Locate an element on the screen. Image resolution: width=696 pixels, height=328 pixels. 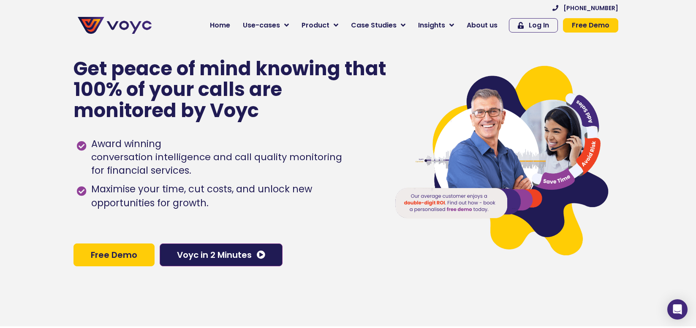
div: Open Intercom Messenger is located at coordinates (677, 309).